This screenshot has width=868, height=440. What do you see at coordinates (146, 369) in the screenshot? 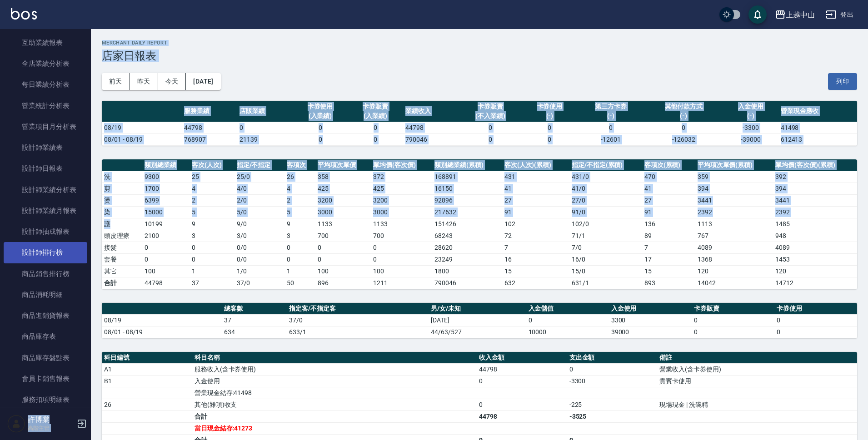
I see `td: A1` at bounding box center [146, 369].